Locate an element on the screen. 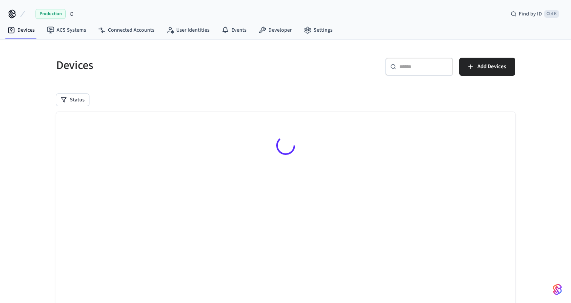 The height and width of the screenshot is (303, 571). div: Find by IDCtrl K is located at coordinates (535, 14).